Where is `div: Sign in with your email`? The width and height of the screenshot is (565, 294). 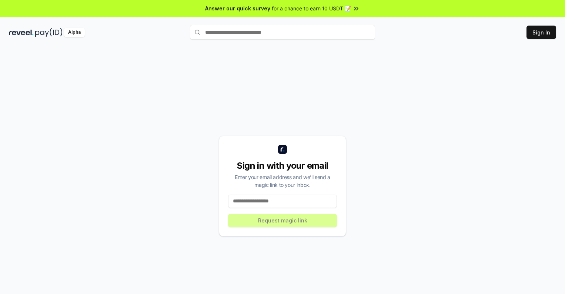
div: Sign in with your email is located at coordinates (282, 165).